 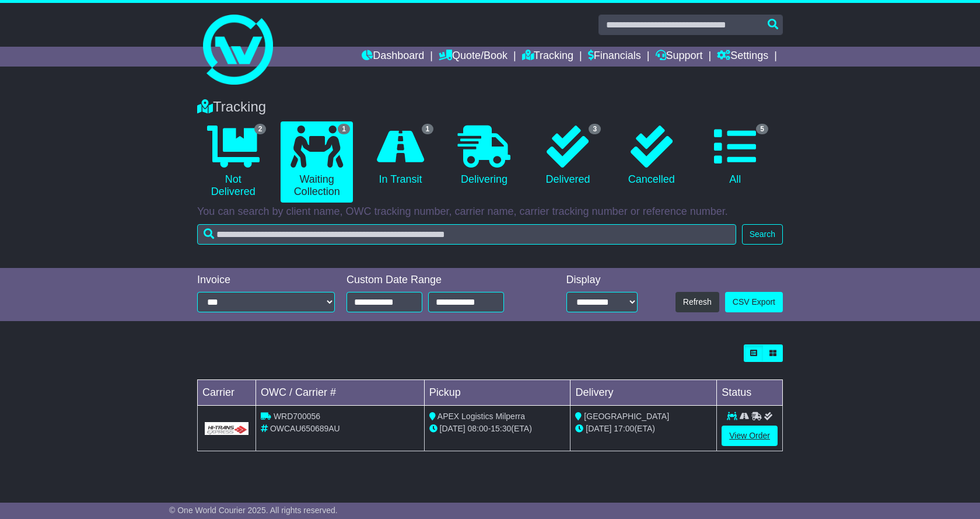 What do you see at coordinates (614, 56) in the screenshot?
I see `a: Financials` at bounding box center [614, 56].